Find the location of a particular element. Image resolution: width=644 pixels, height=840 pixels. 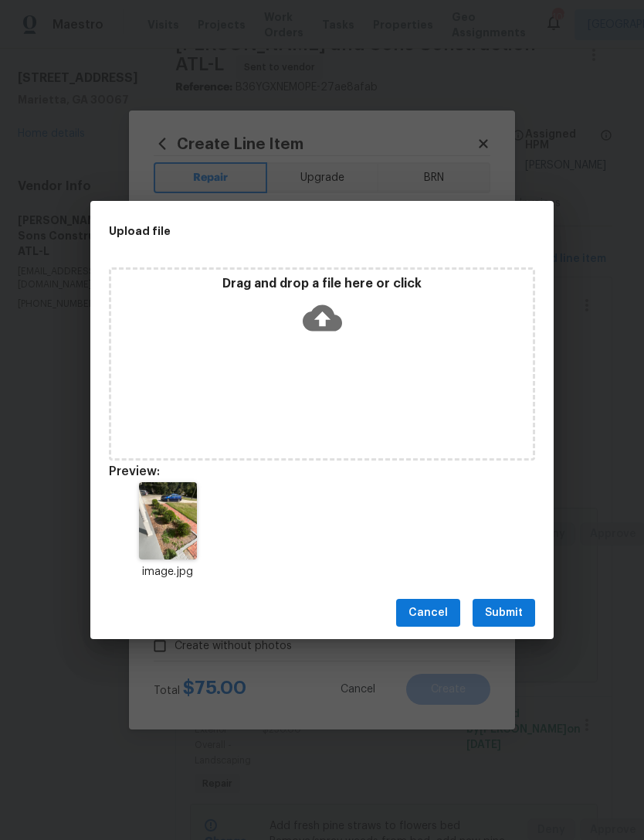

span: Submit is located at coordinates (504, 613).